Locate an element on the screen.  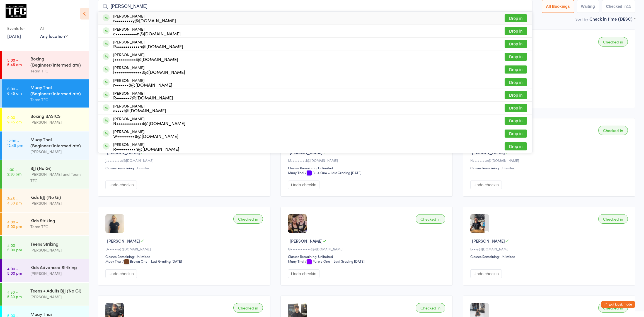
div: Boxing (Beginner/Intermediate) is located at coordinates (57, 61).